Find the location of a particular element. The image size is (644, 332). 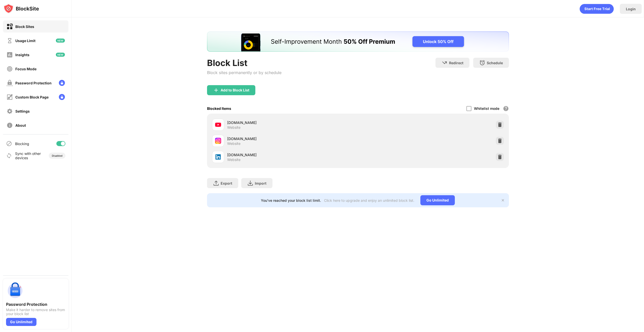

div: Import is located at coordinates (261, 183).